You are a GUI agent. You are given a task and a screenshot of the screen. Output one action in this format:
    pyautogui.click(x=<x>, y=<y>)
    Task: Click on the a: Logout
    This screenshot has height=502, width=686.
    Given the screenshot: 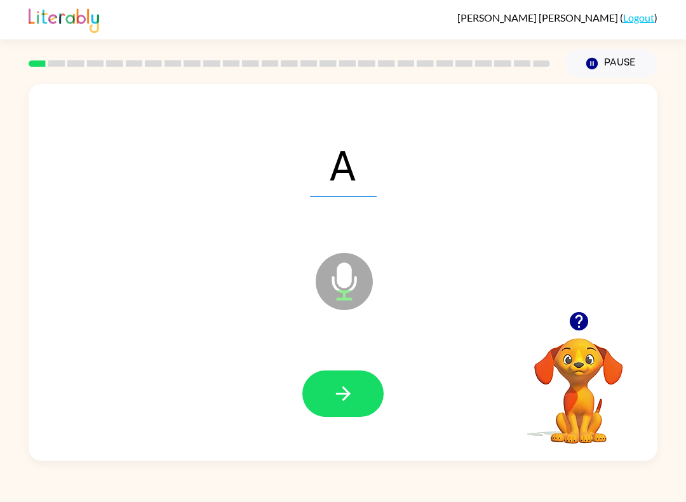 What is the action you would take?
    pyautogui.click(x=639, y=17)
    